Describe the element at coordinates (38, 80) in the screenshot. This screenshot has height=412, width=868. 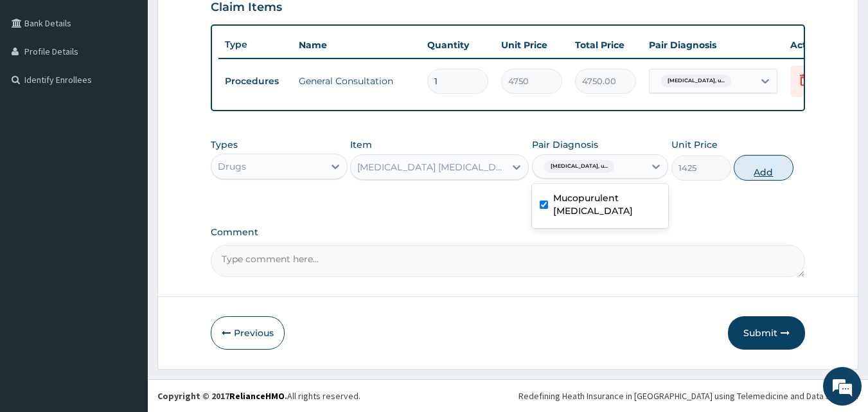
I see `img: d_794563401_company_1708531726252_794563401` at that location.